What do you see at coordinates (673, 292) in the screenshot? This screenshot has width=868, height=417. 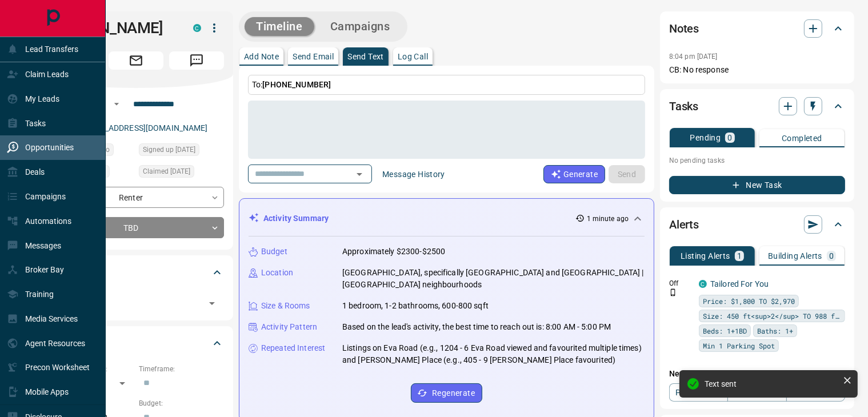 I see `svg: Push Notification Only` at bounding box center [673, 292].